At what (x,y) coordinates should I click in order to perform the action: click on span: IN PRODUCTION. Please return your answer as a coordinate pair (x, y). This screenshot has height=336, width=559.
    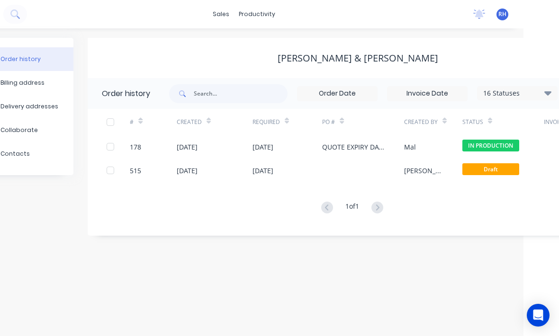
    Looking at the image, I should click on (491, 145).